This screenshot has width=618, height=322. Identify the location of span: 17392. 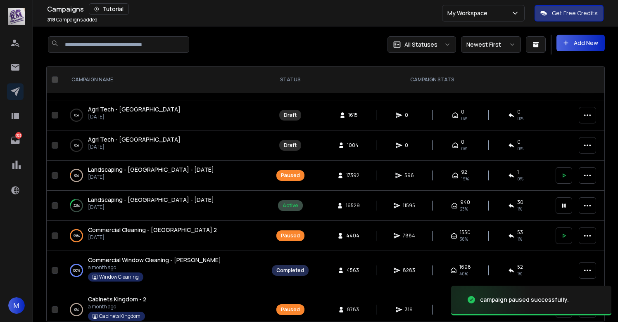
(353, 176).